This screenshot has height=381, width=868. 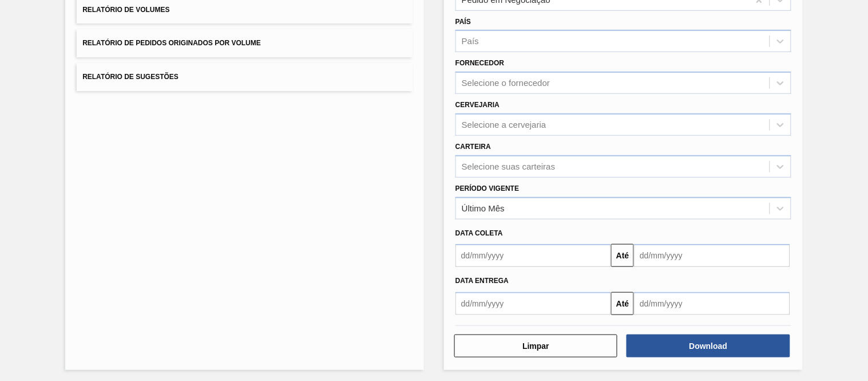 I want to click on button: Download, so click(x=708, y=346).